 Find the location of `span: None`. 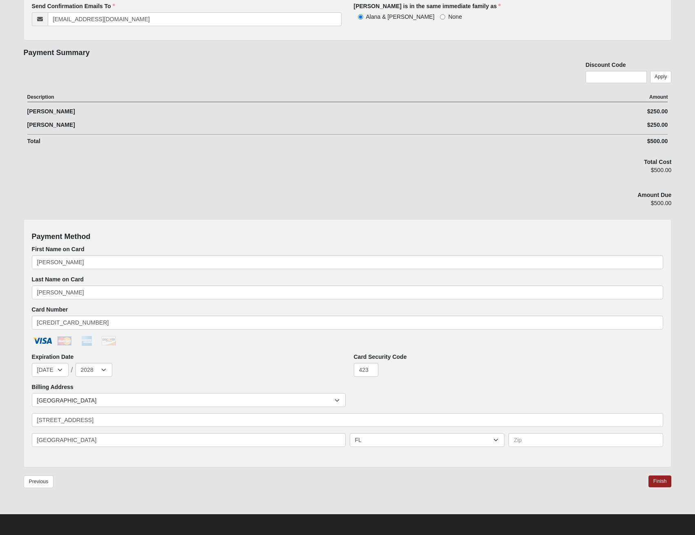

span: None is located at coordinates (454, 17).